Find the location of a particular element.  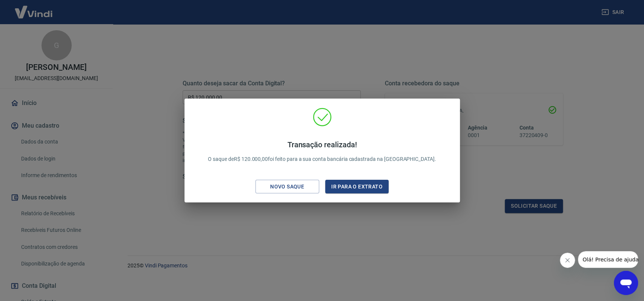

h4: Transação realizada! is located at coordinates (322, 145).